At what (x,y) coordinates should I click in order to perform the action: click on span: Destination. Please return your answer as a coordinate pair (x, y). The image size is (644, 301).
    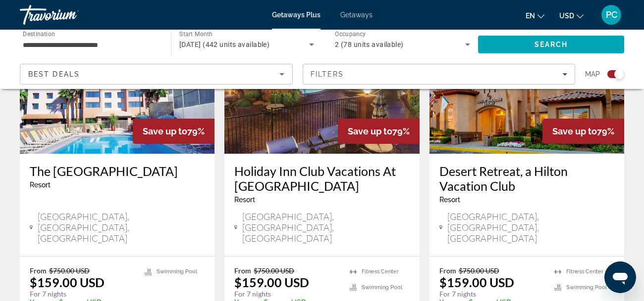
    Looking at the image, I should click on (38, 34).